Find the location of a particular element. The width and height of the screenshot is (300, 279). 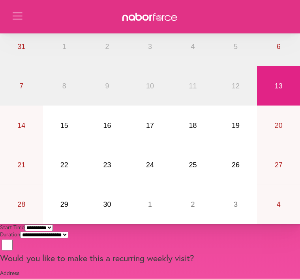

abbr: September 8, 2025 is located at coordinates (64, 86).